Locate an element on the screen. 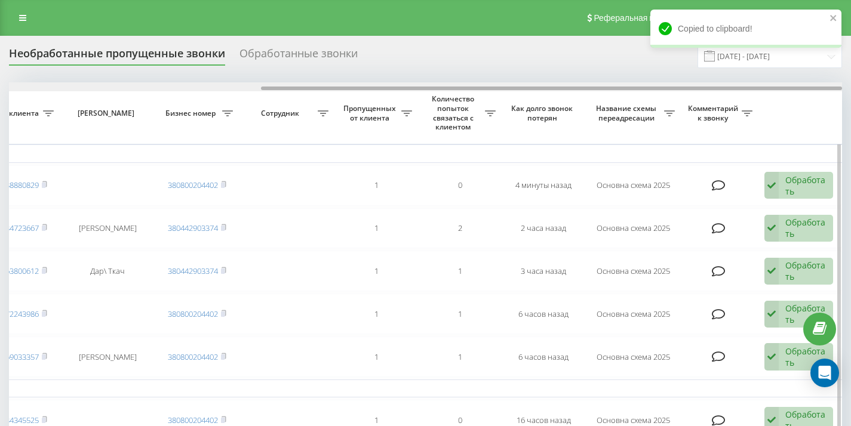 This screenshot has width=851, height=426. div: Copied to clipboard! is located at coordinates (746, 29).